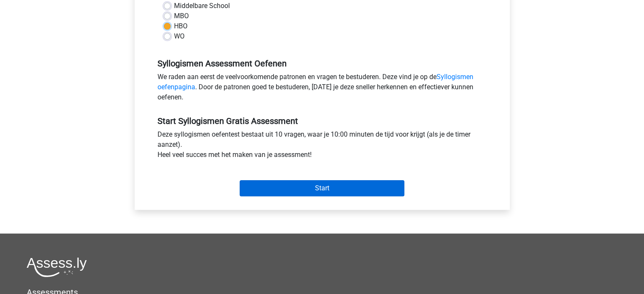 The width and height of the screenshot is (644, 294). What do you see at coordinates (322, 64) in the screenshot?
I see `h5: Syllogismen Assessment Oefenen` at bounding box center [322, 64].